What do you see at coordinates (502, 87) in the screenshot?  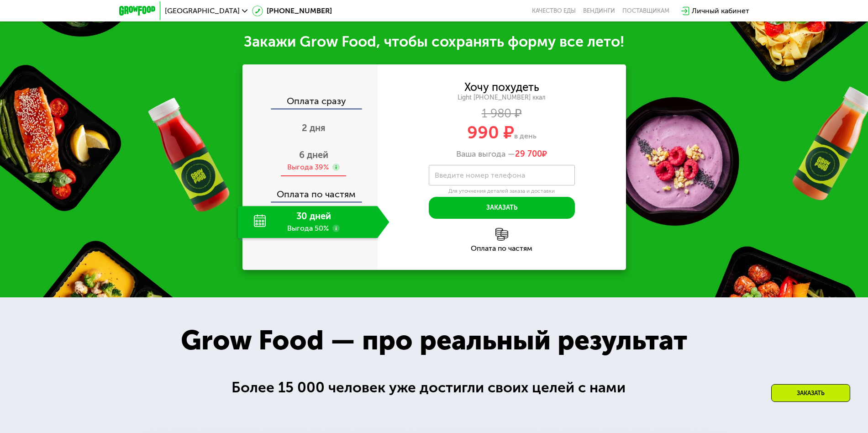 I see `div: Хочу похудеть` at bounding box center [502, 87].